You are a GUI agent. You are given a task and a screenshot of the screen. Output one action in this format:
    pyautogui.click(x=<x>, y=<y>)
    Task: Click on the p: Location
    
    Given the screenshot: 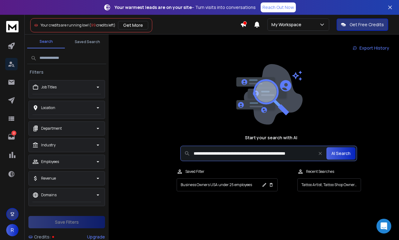 What is the action you would take?
    pyautogui.click(x=48, y=108)
    